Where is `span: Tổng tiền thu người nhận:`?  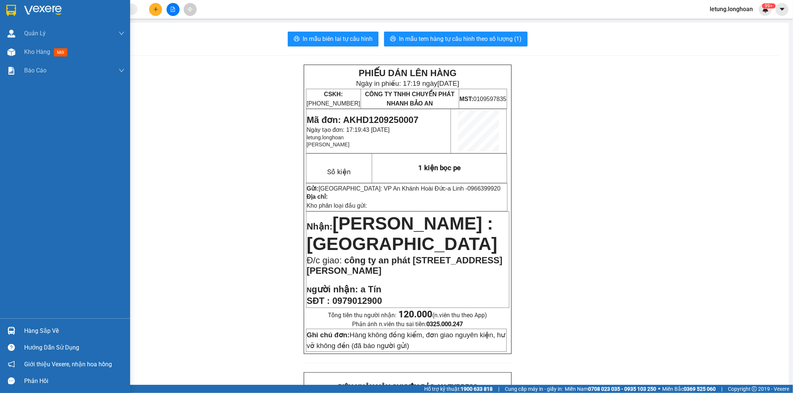 span: Tổng tiền thu người nhận: is located at coordinates (407, 315).